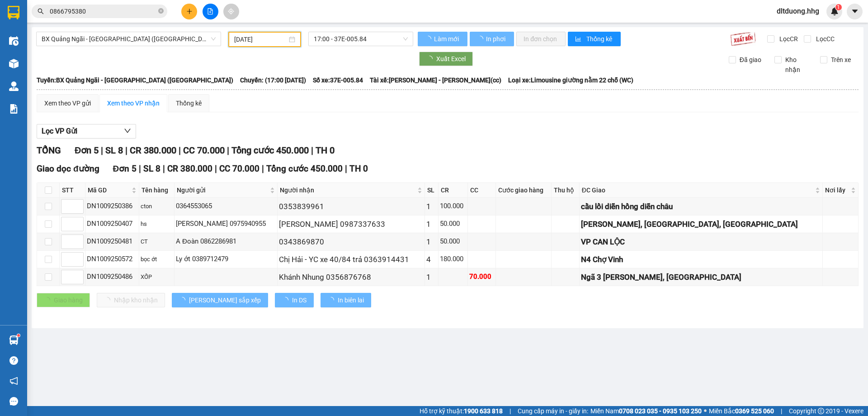 This screenshot has width=868, height=416. What do you see at coordinates (64, 300) in the screenshot?
I see `button: Giao hàng` at bounding box center [64, 300].